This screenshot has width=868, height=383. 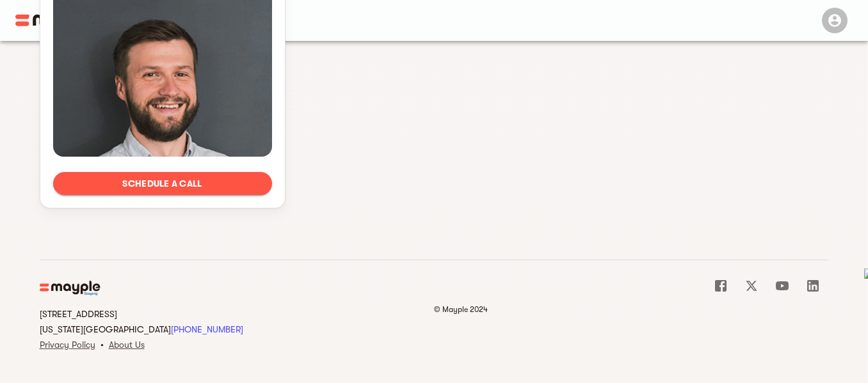 I want to click on a: Privacy Policy, so click(x=67, y=345).